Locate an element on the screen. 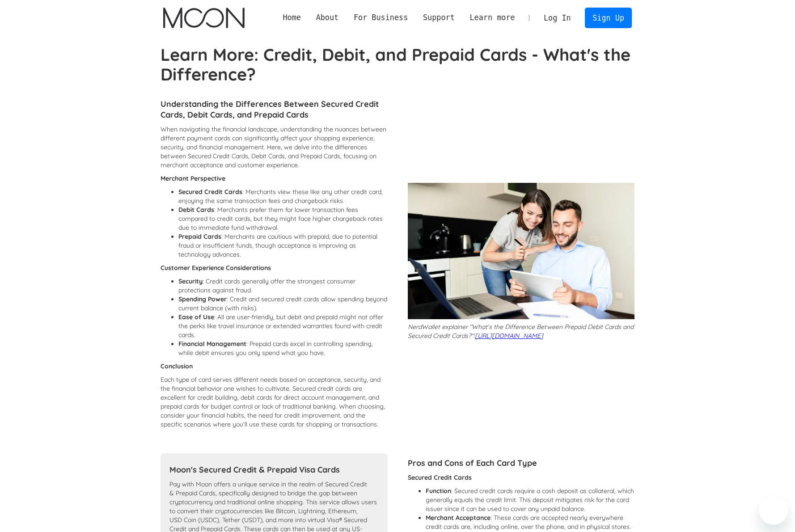 Image resolution: width=795 pixels, height=532 pixels. strong: Conclusion is located at coordinates (176, 366).